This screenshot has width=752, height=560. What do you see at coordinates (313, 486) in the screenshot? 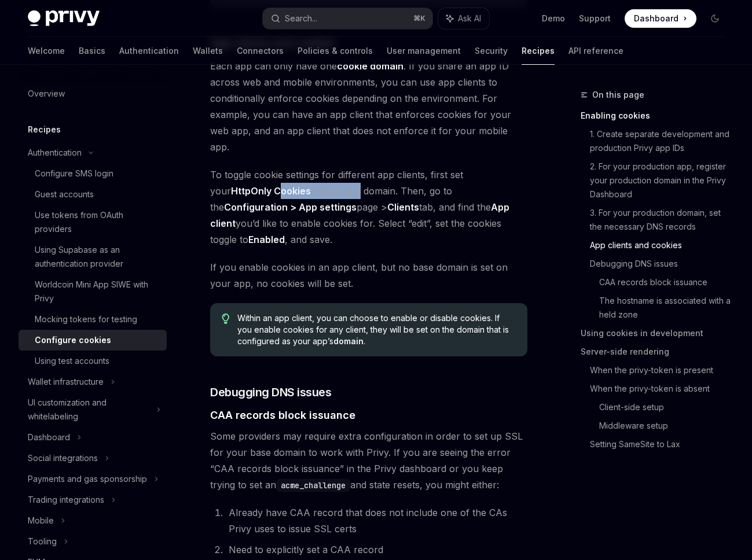
I see `code: acme_challenge` at bounding box center [313, 486].